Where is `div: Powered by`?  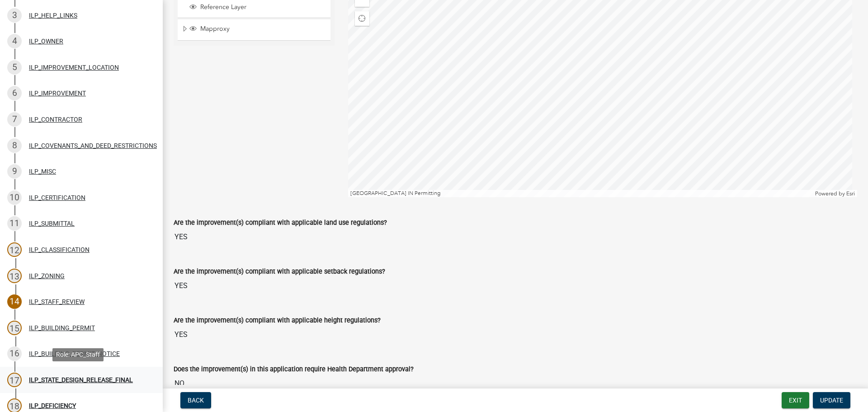
div: Powered by is located at coordinates (835, 194).